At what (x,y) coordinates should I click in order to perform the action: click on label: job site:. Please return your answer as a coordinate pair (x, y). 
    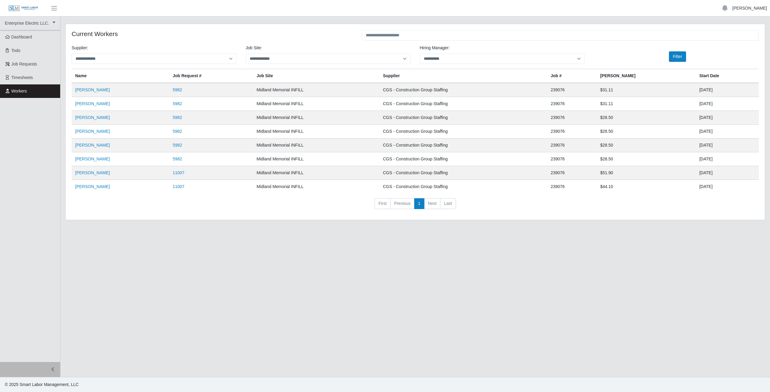
    Looking at the image, I should click on (254, 48).